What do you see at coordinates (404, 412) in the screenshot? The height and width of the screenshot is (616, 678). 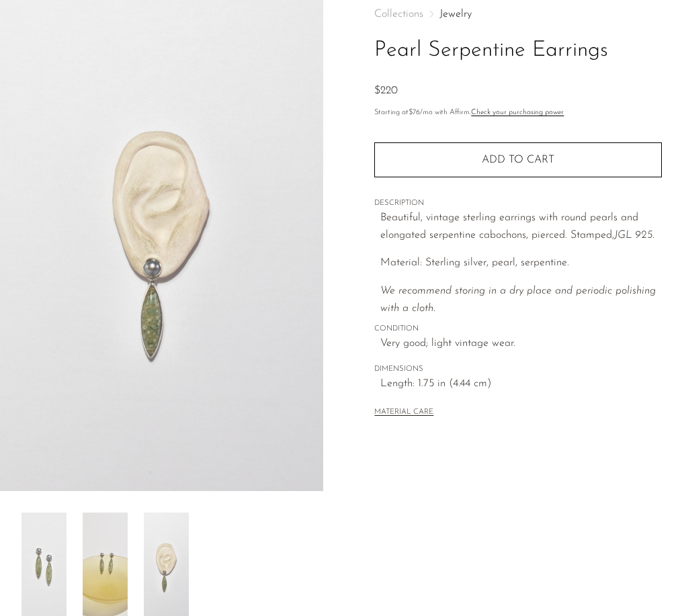 I see `button: MATERIAL CARE` at bounding box center [404, 412].